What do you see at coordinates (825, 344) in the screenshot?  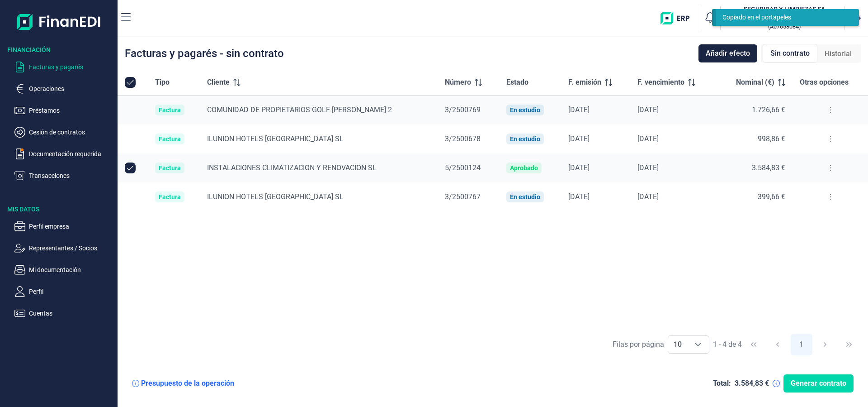 I see `button: Next Page` at bounding box center [825, 344].